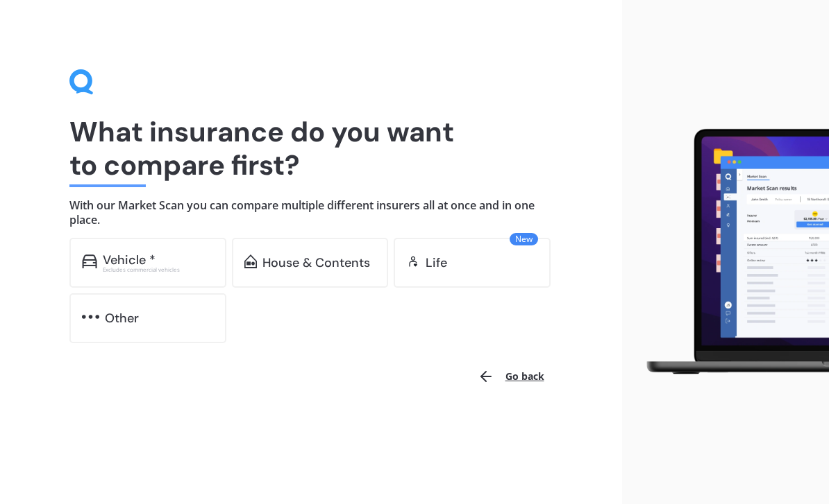 Image resolution: width=829 pixels, height=504 pixels. I want to click on div: Other, so click(122, 318).